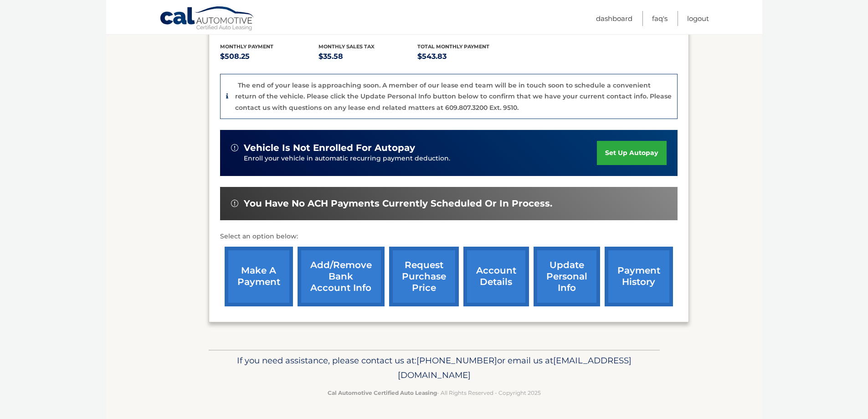  What do you see at coordinates (259, 276) in the screenshot?
I see `a: make a payment` at bounding box center [259, 276].